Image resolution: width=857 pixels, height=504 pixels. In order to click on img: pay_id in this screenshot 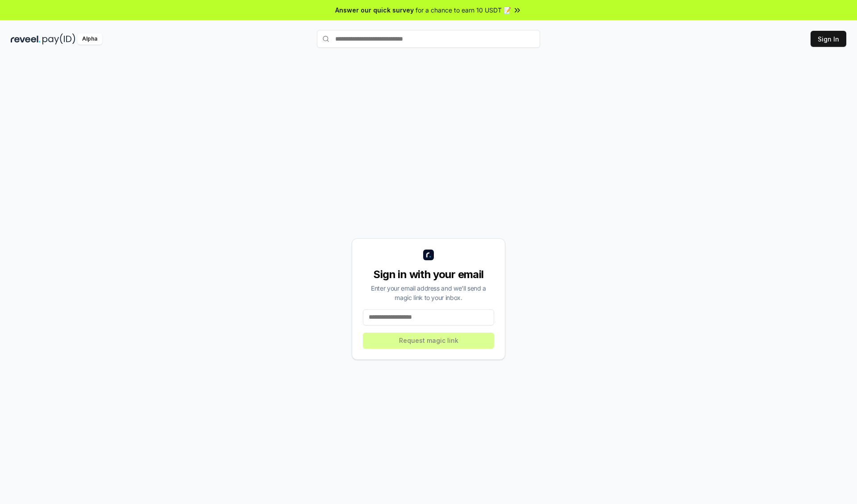, I will do `click(59, 39)`.